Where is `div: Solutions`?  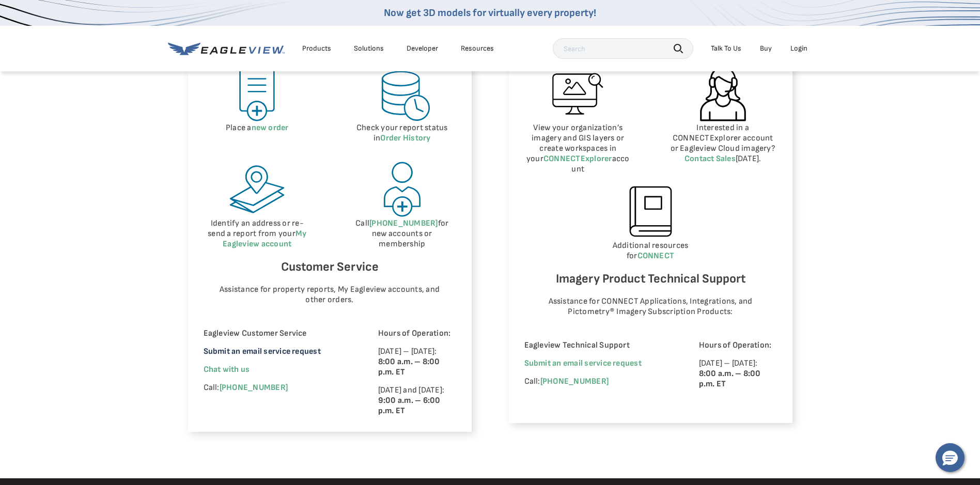 div: Solutions is located at coordinates (369, 48).